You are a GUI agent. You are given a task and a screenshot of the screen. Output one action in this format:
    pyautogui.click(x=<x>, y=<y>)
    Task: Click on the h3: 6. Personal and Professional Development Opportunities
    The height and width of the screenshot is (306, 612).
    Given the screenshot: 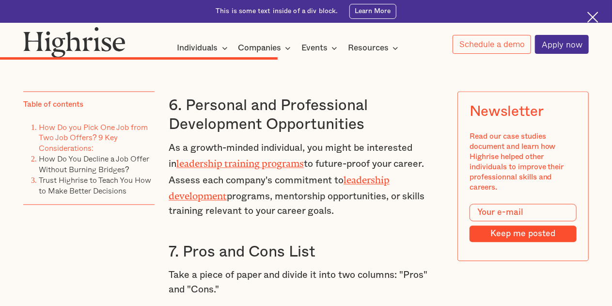 What is the action you would take?
    pyautogui.click(x=306, y=115)
    